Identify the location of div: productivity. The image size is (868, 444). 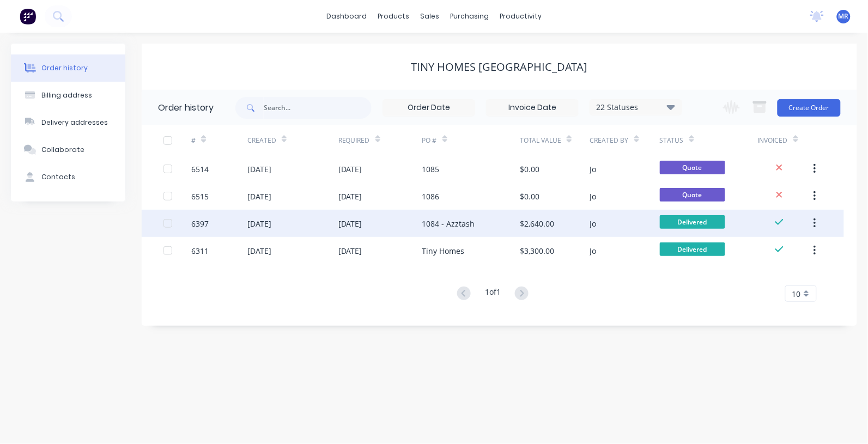
(520, 17).